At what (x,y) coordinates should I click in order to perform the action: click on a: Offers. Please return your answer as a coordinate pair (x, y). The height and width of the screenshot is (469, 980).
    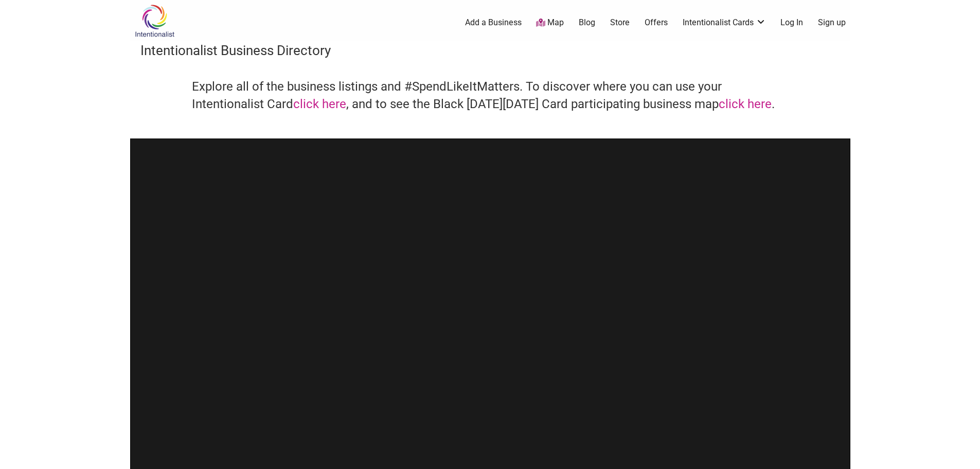
    Looking at the image, I should click on (656, 22).